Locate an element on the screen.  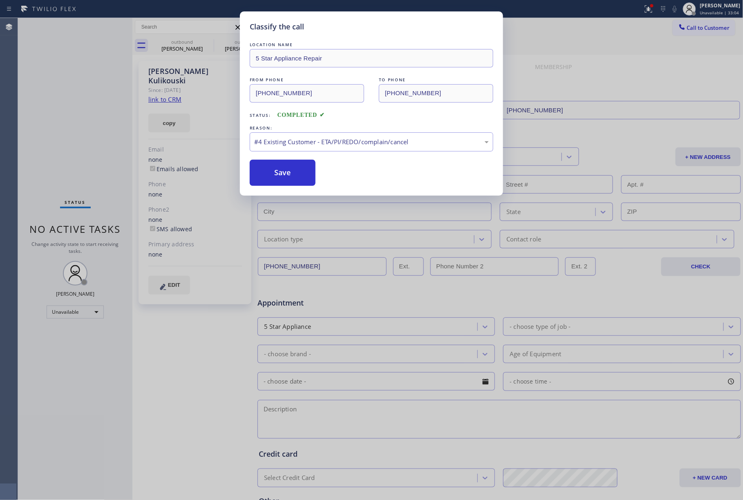
div: #4 Existing Customer - ETA/PI/REDO/complain/cancel is located at coordinates (372, 142).